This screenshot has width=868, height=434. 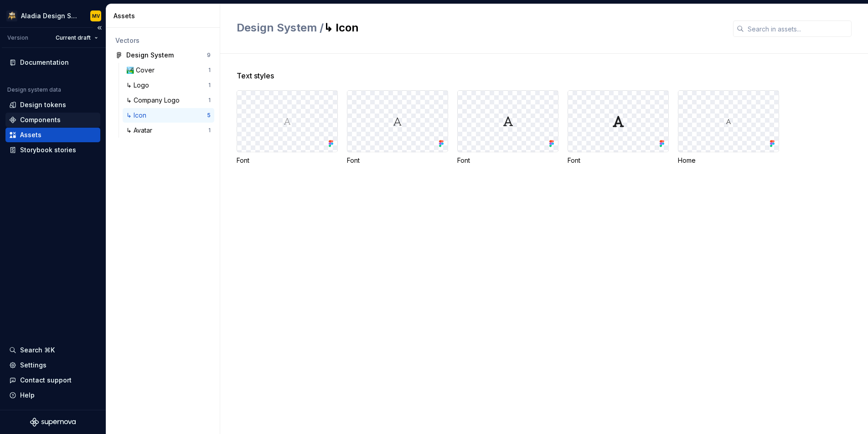 What do you see at coordinates (168, 131) in the screenshot?
I see `a: ↳ Avatar1` at bounding box center [168, 131].